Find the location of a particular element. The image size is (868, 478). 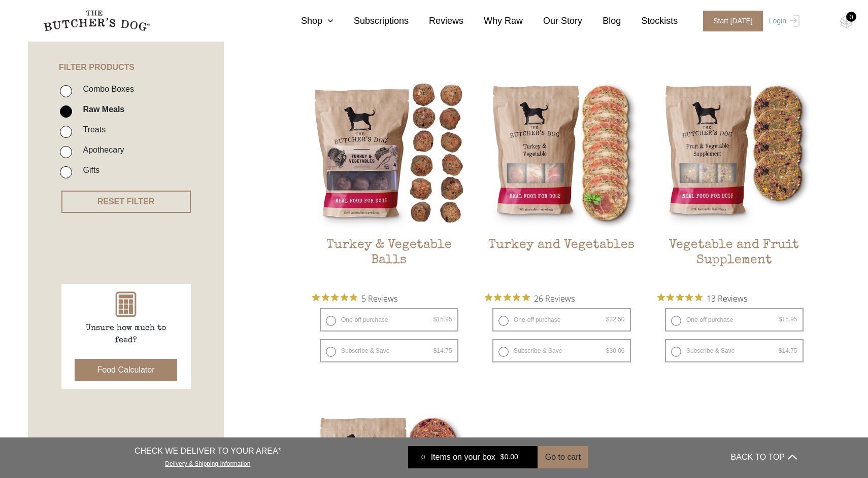

span: Items on your box is located at coordinates (463, 458).